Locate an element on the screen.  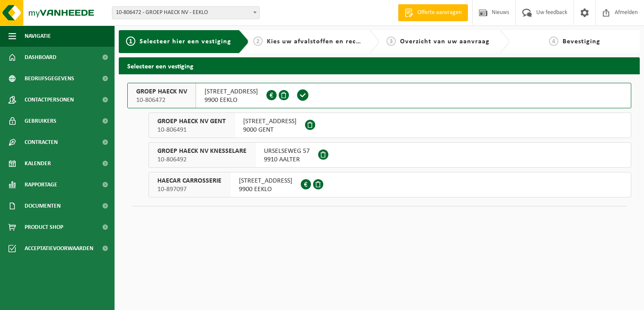
span: Contactpersonen is located at coordinates (49, 100).